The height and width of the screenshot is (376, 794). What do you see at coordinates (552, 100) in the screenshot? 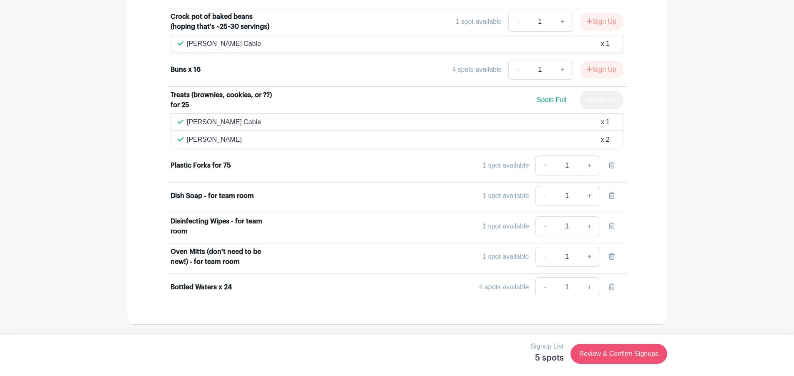
I see `span: Spots Full` at bounding box center [552, 100].